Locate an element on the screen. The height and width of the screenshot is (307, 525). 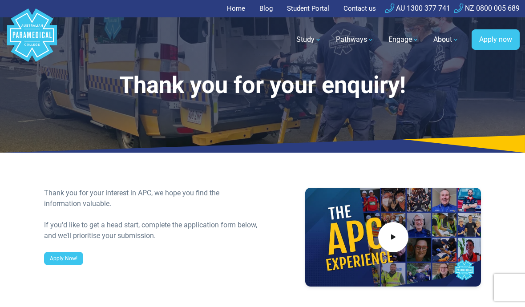
div: Thank you for your interest in APC, we hope you find the information valuable. is located at coordinates (150, 198).